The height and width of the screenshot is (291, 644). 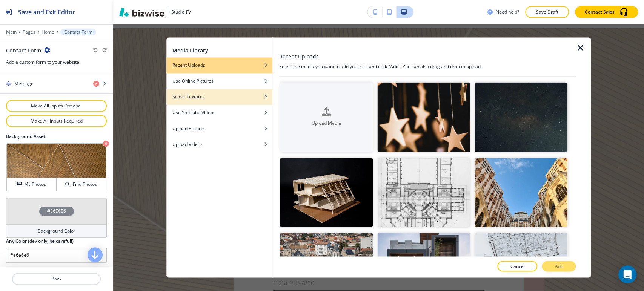 What do you see at coordinates (56, 167) in the screenshot?
I see `div: My PhotosFind Photos` at bounding box center [56, 167].